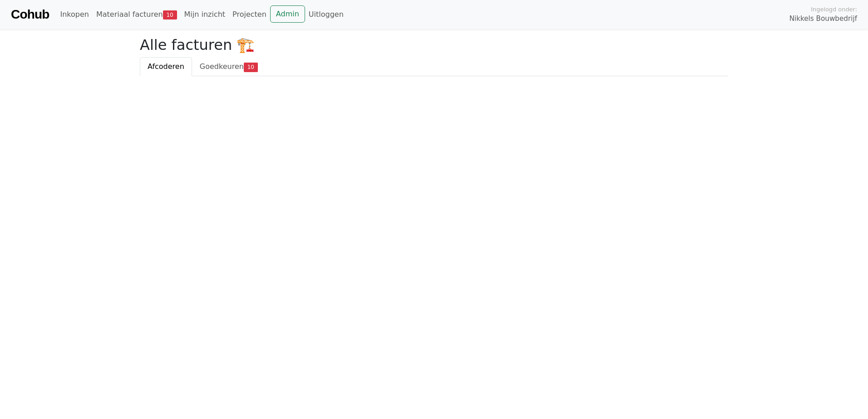 The image size is (868, 419). What do you see at coordinates (834, 9) in the screenshot?
I see `span: Ingelogd onder:` at bounding box center [834, 9].